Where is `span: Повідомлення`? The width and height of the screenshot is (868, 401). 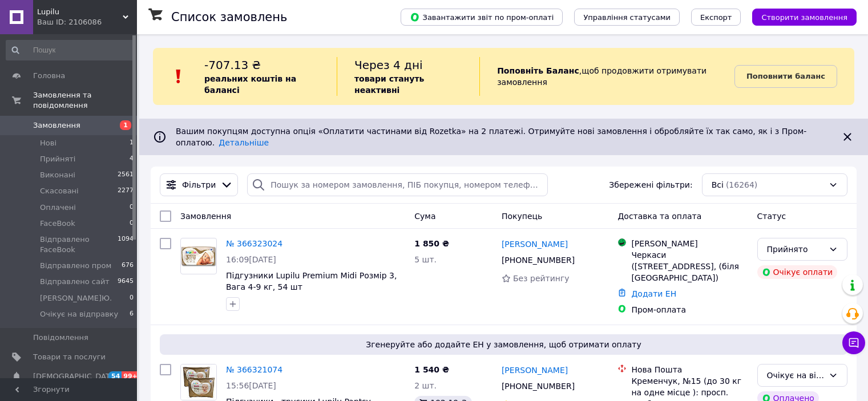
span: Повідомлення is located at coordinates (60, 337).